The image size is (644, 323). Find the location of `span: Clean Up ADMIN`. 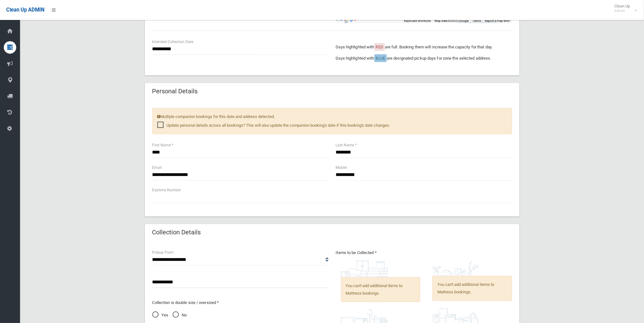

span: Clean Up ADMIN is located at coordinates (25, 10).